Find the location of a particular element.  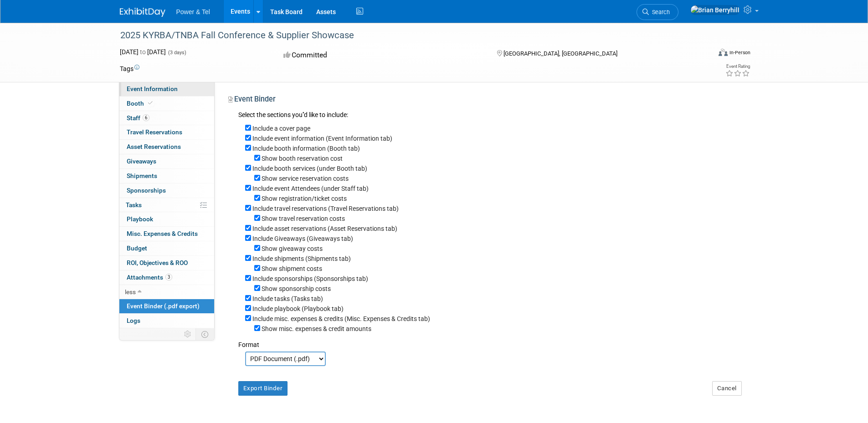

label: Include a cover page is located at coordinates (281, 128).